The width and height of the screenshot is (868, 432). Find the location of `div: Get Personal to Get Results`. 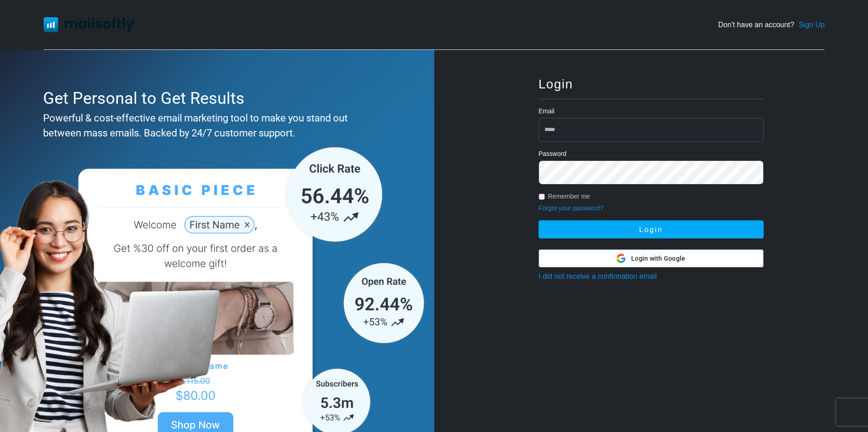

div: Get Personal to Get Results is located at coordinates (215, 98).